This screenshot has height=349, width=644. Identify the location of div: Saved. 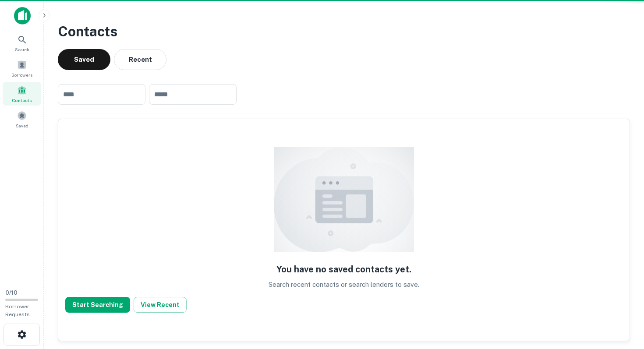
(22, 119).